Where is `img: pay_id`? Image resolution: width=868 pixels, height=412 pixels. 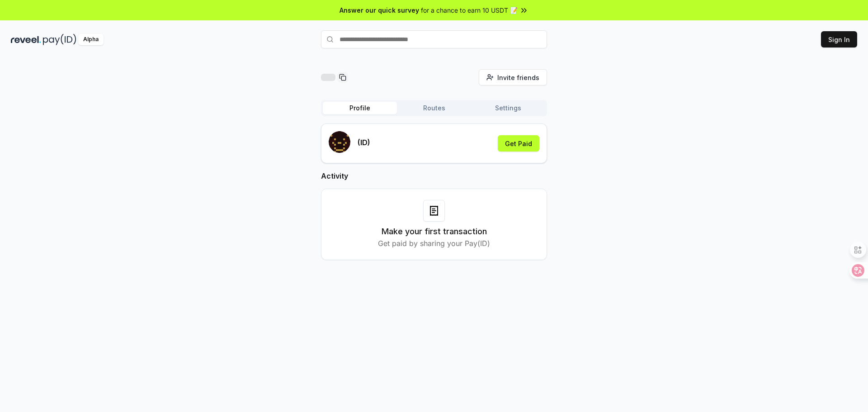 img: pay_id is located at coordinates (60, 39).